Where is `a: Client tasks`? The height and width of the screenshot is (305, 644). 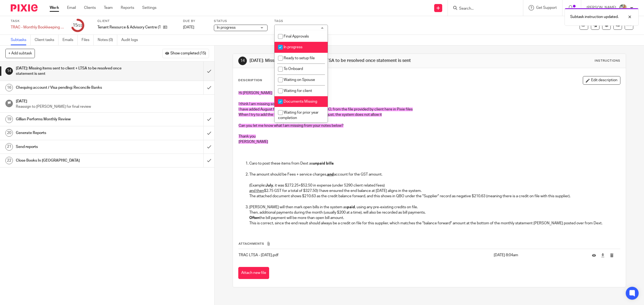
a: Client tasks is located at coordinates (47, 40).